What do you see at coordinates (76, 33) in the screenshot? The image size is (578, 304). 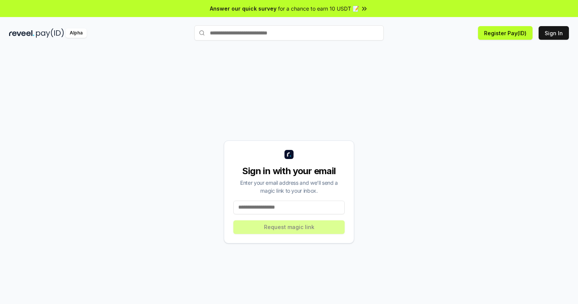 I see `div: Alpha` at bounding box center [76, 33].